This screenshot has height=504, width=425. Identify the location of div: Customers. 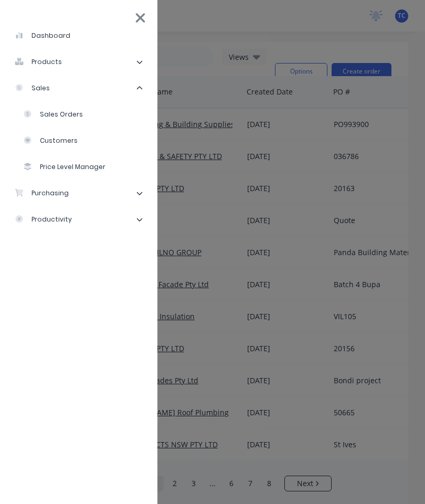
(50, 141).